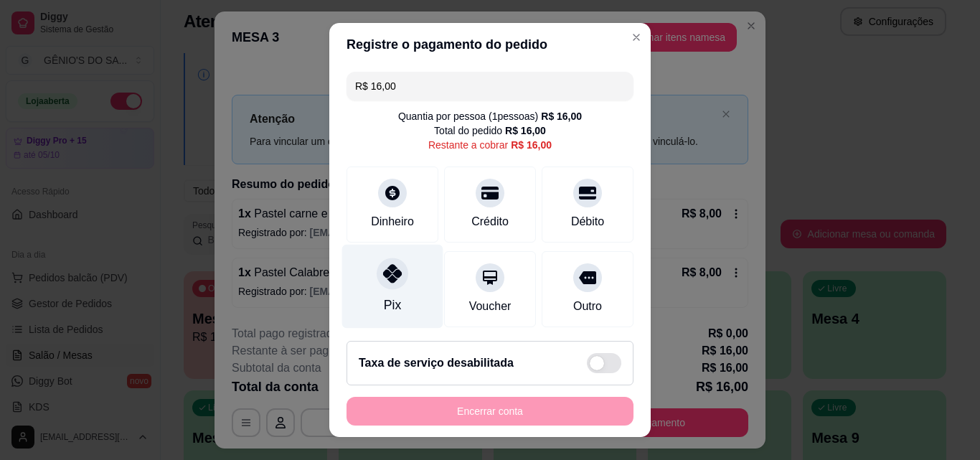  I want to click on div: Outro, so click(587, 307).